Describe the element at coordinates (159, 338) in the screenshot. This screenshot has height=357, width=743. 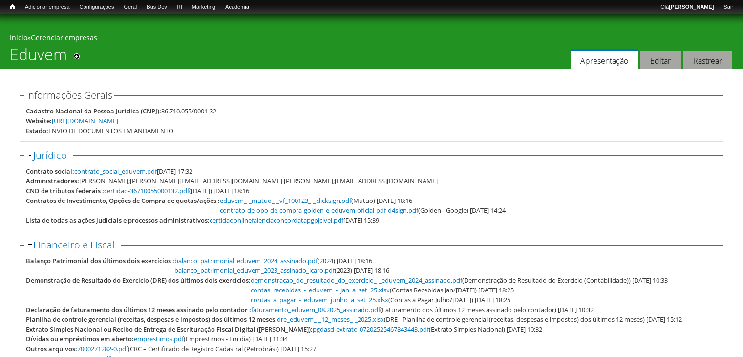
I see `a: emprestimos.pdf` at that location.